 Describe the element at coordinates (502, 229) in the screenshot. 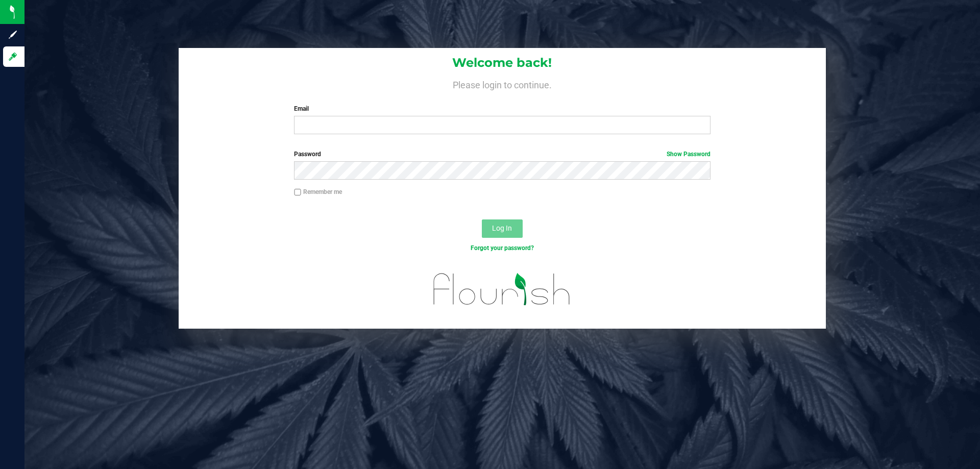

I see `button: Log In` at that location.